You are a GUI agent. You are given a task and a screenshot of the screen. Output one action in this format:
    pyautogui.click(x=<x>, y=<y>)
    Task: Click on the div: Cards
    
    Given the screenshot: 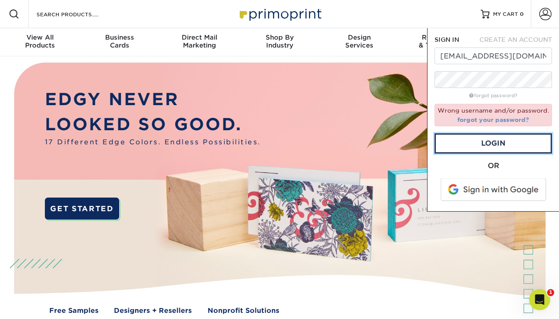 What is the action you would take?
    pyautogui.click(x=120, y=41)
    